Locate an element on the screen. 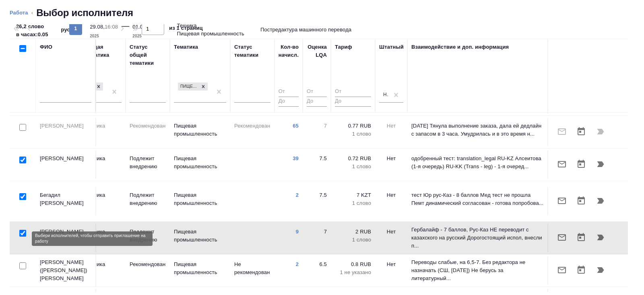 This screenshot has height=295, width=644. a: 9 is located at coordinates (297, 231).